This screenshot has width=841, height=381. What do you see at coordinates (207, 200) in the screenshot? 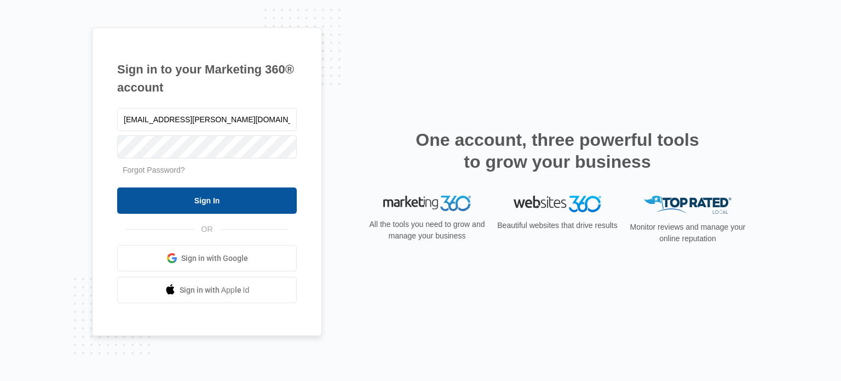
I see `input: Sign In` at bounding box center [207, 200].